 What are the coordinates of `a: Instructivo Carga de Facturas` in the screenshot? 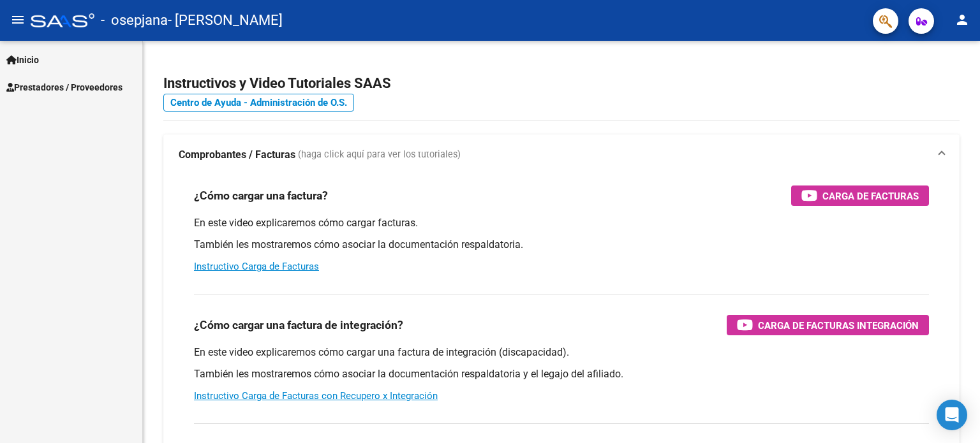 It's located at (257, 267).